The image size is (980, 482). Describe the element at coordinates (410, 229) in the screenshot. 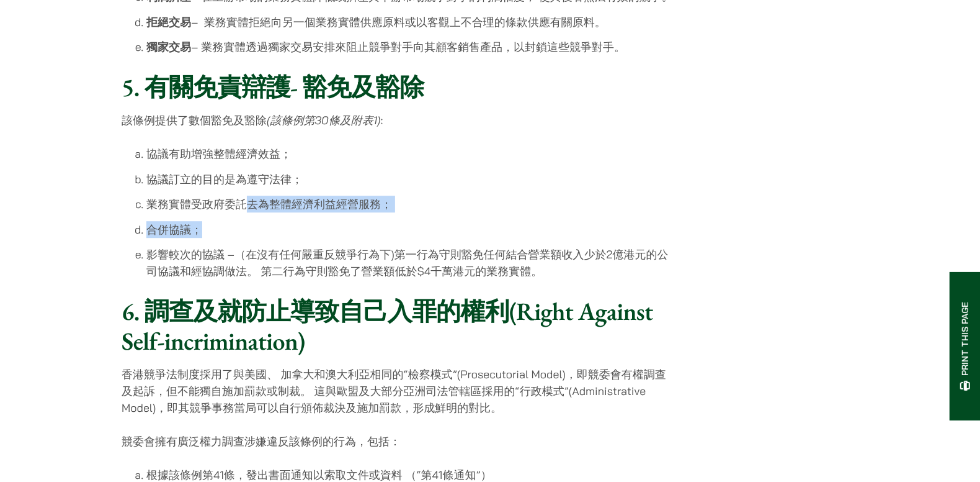

I see `li: 合併協議；` at that location.